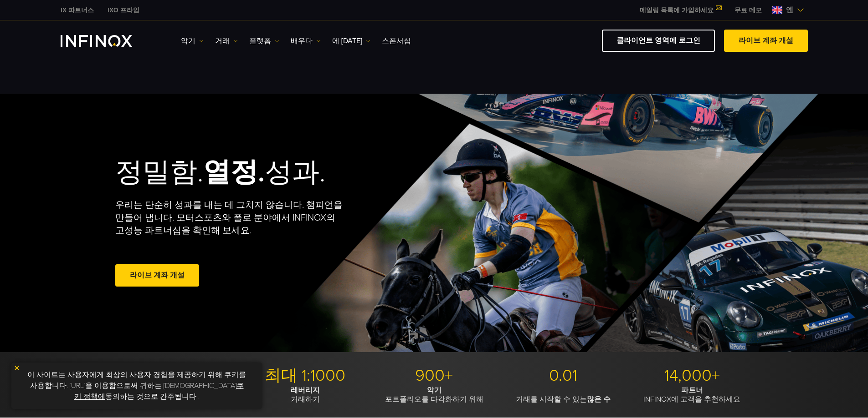 This screenshot has height=418, width=868. Describe the element at coordinates (305, 375) in the screenshot. I see `font: 최대 1:1000` at that location.